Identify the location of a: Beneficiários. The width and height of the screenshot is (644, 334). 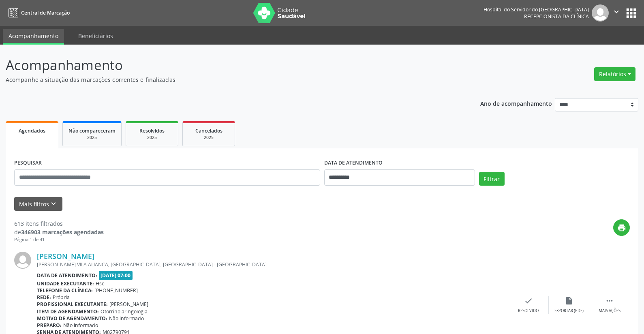
(95, 36).